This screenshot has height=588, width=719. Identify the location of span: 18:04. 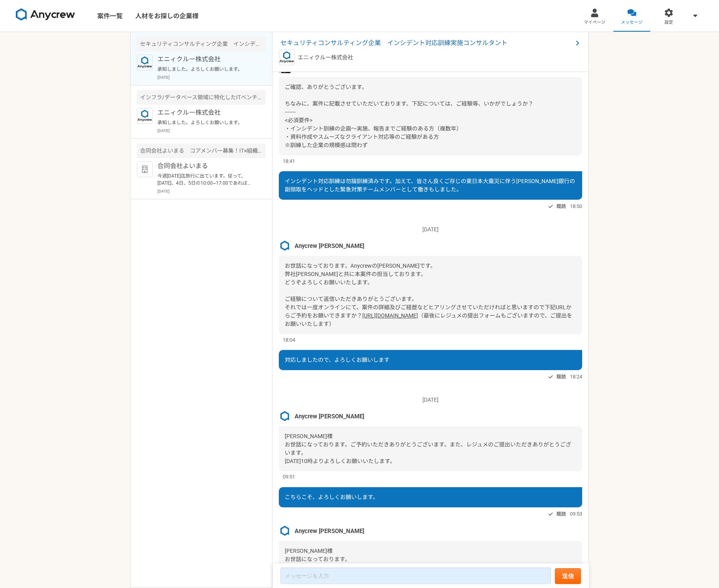
(288, 340).